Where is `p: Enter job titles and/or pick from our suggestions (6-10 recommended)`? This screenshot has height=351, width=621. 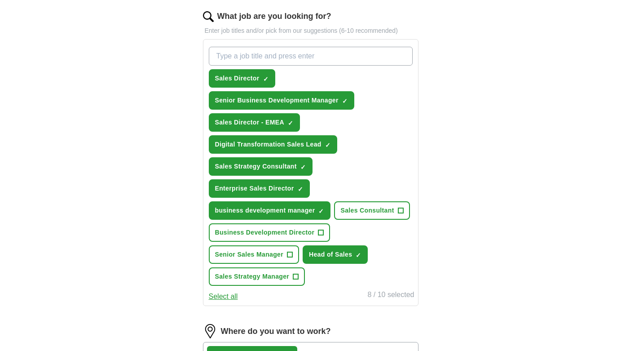 p: Enter job titles and/or pick from our suggestions (6-10 recommended) is located at coordinates (311, 31).